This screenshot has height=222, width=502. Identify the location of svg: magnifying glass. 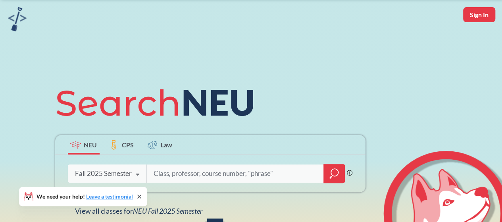
(334, 173).